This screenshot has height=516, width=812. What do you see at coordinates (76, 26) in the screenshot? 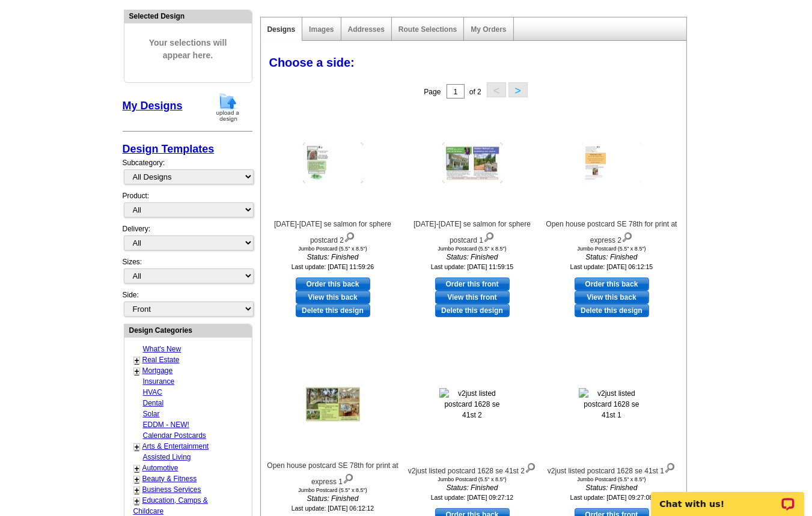
I see `p: Chat with us!` at bounding box center [76, 26].